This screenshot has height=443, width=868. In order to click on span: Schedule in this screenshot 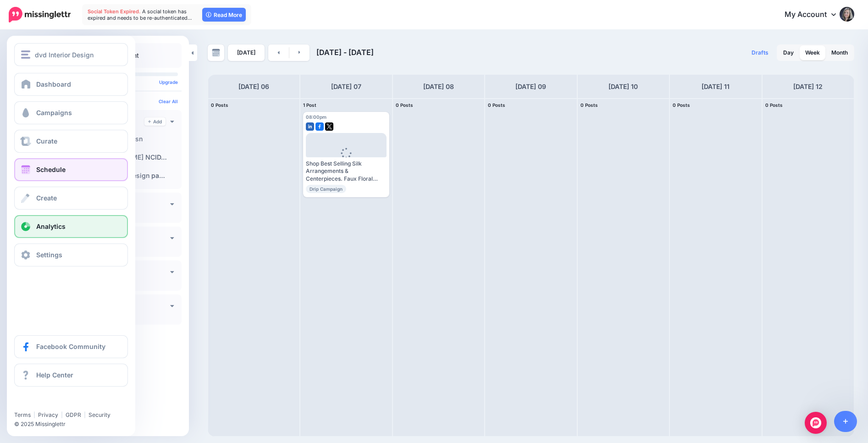, I will do `click(51, 170)`.